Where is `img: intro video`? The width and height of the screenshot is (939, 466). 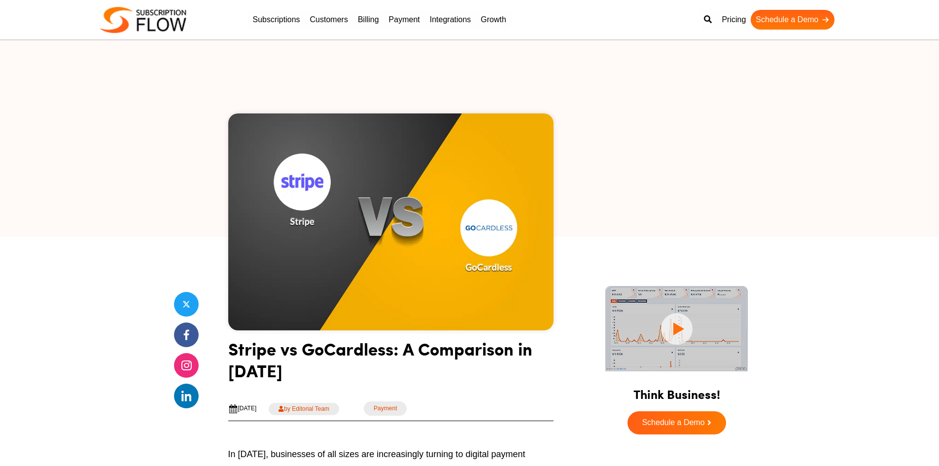 img: intro video is located at coordinates (676, 328).